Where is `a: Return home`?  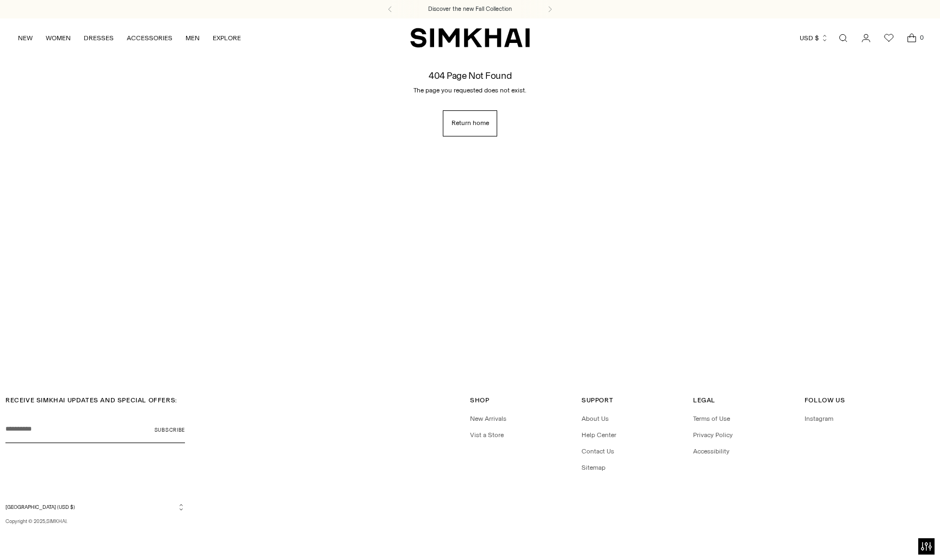 a: Return home is located at coordinates (470, 123).